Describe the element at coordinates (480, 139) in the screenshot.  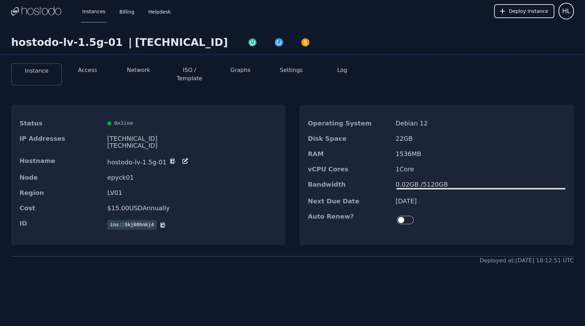
I see `dd: 22 GB` at that location.